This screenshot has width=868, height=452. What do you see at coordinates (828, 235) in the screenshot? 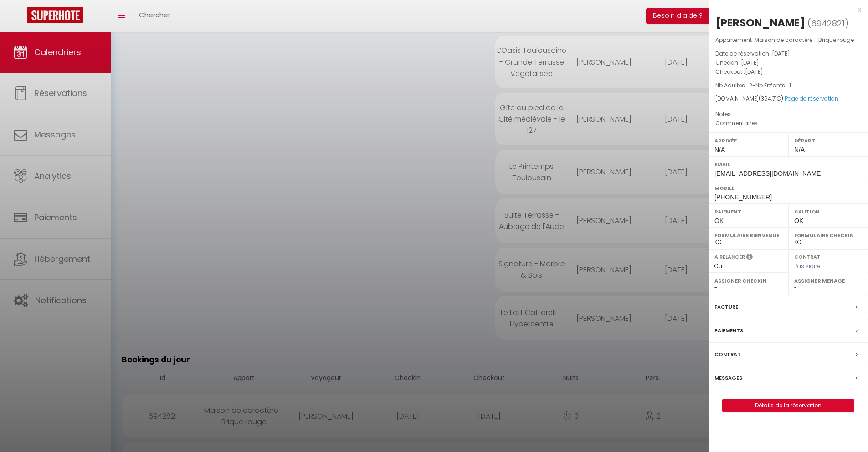
I see `label: Formulaire Checkin` at bounding box center [828, 235].